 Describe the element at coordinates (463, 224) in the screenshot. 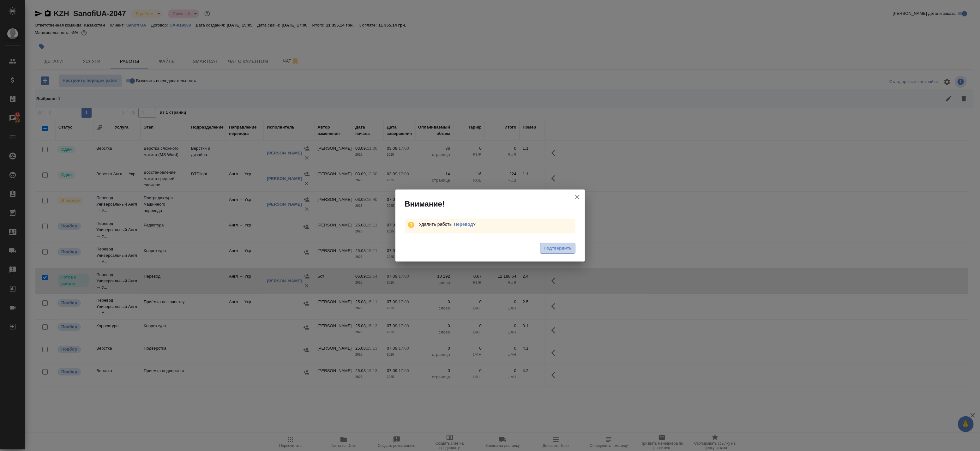

I see `a: Перевод` at that location.